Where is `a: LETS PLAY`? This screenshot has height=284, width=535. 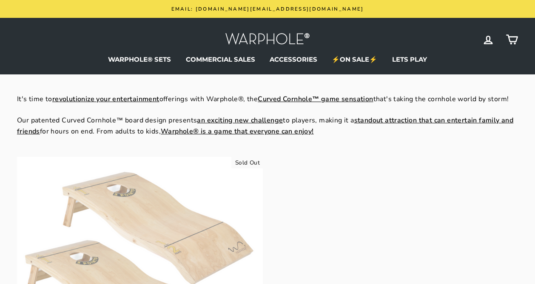
a: LETS PLAY is located at coordinates (409, 60).